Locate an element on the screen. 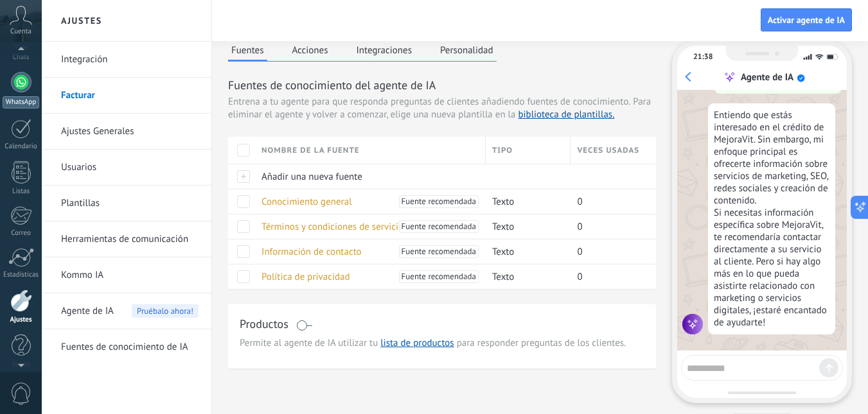 The width and height of the screenshot is (868, 414). h3: Productos is located at coordinates (264, 324).